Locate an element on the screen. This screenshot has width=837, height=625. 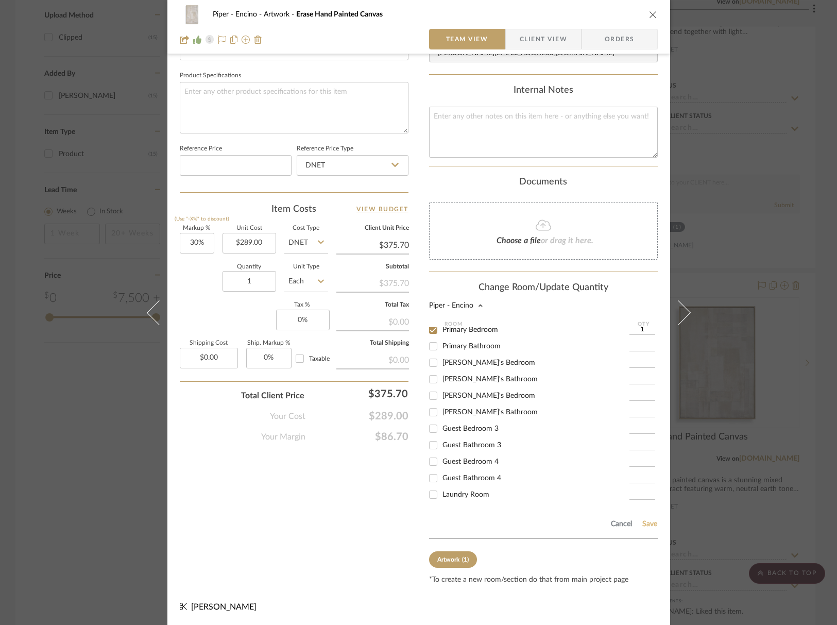
span: $289.00 is located at coordinates (357, 416).